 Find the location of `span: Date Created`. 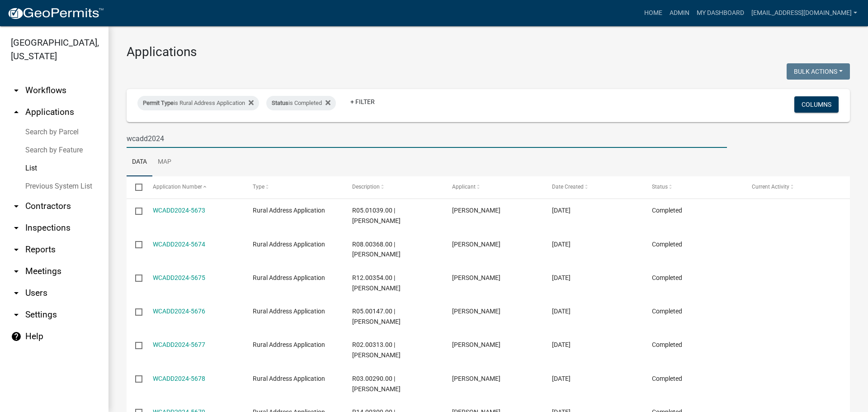

span: Date Created is located at coordinates (567, 187).